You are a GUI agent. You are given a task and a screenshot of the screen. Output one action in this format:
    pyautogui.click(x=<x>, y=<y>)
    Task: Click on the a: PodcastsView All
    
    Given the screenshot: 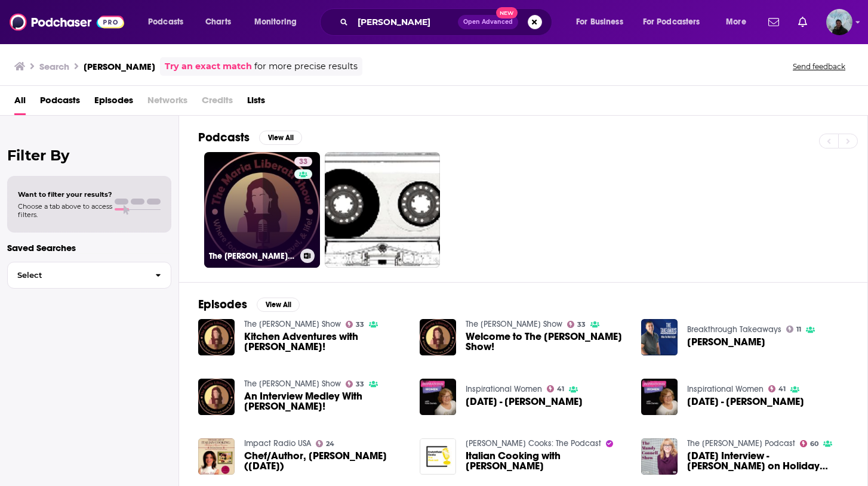 What is the action you would take?
    pyautogui.click(x=251, y=138)
    